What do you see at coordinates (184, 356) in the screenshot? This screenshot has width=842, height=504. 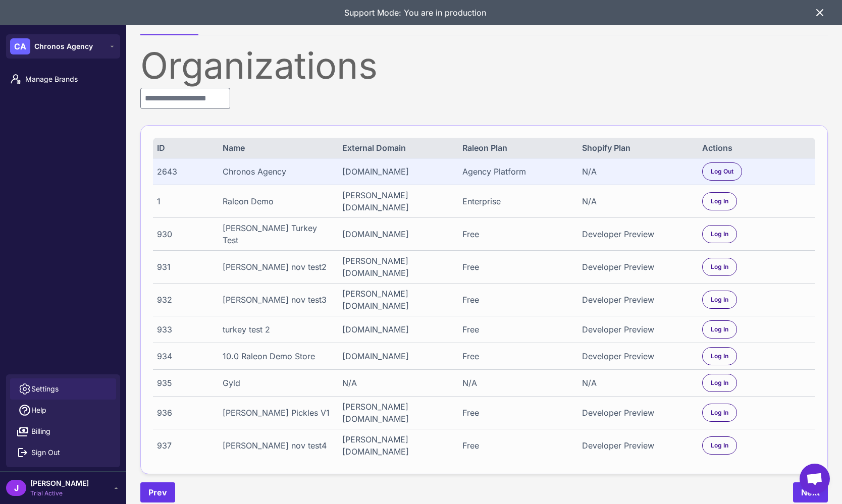 I see `div: 934` at bounding box center [184, 356].